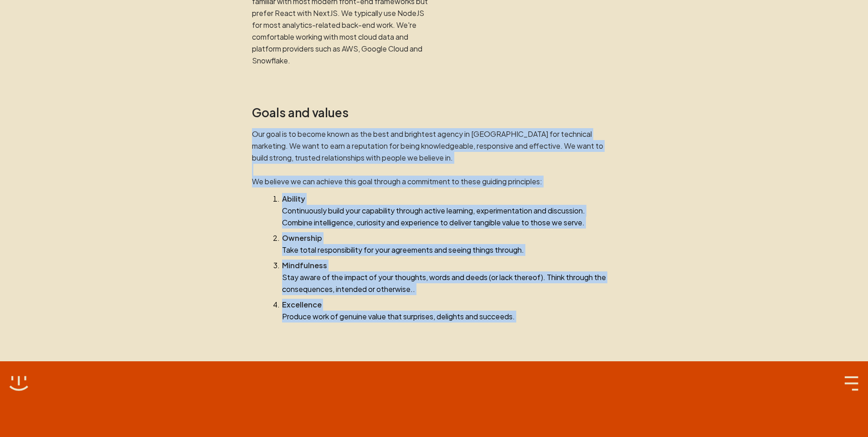  Describe the element at coordinates (450, 238) in the screenshot. I see `p: Ownership` at that location.